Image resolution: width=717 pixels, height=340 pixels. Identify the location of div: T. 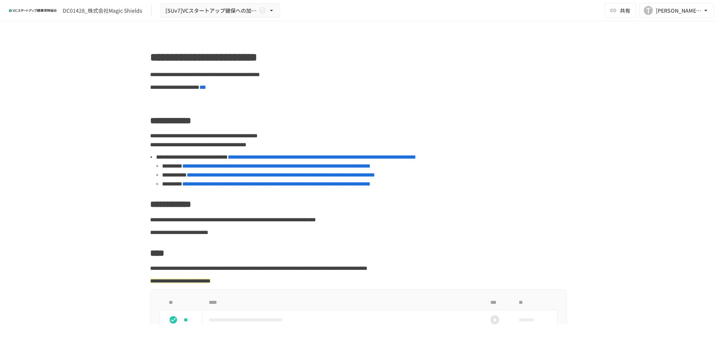
(648, 10).